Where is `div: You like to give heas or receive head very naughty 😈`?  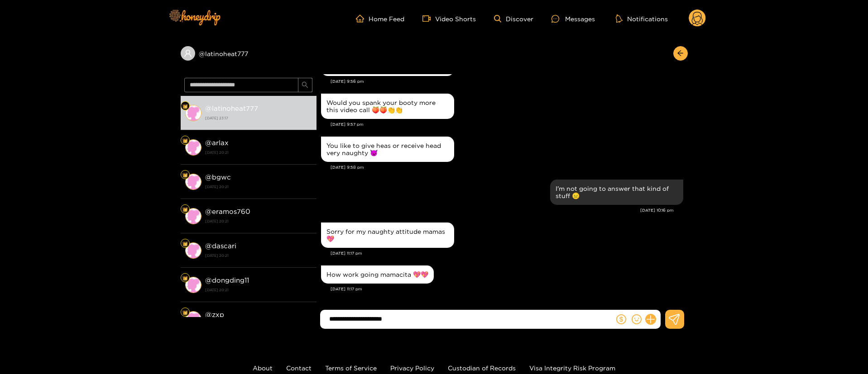 div: You like to give heas or receive head very naughty 😈 is located at coordinates (388, 149).